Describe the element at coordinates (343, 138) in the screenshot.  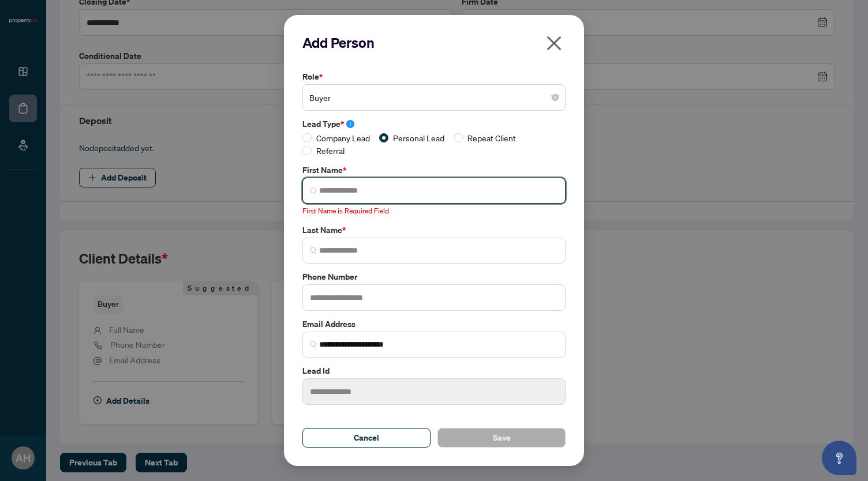
I see `span: Company Lead` at that location.